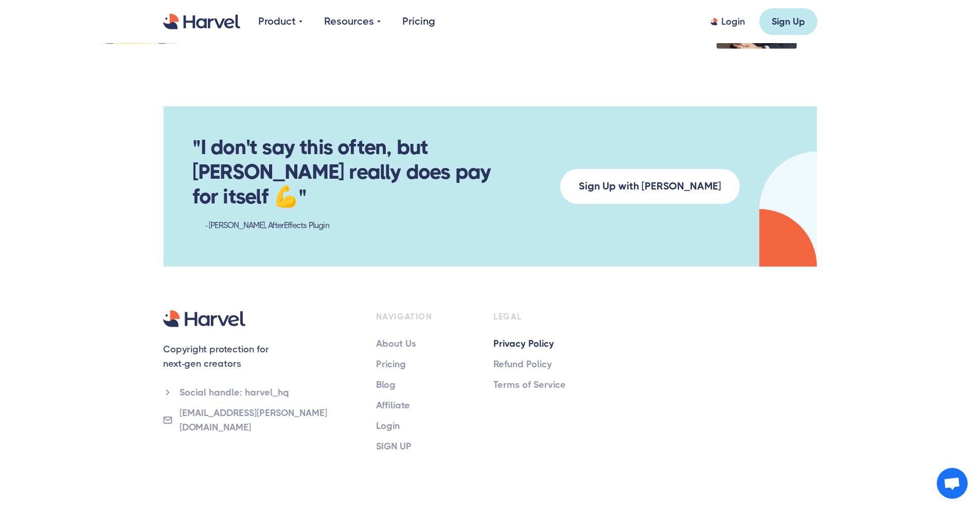 This screenshot has height=509, width=980. I want to click on div: NAVIGATION, so click(421, 317).